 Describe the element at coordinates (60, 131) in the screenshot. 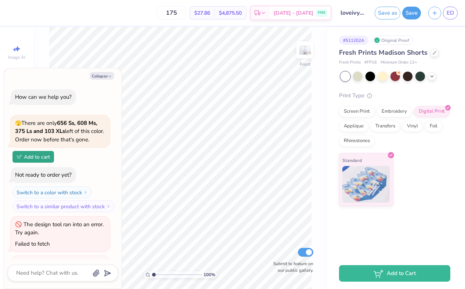

I see `span: There are only left of this color. Order now before that's gone.` at that location.